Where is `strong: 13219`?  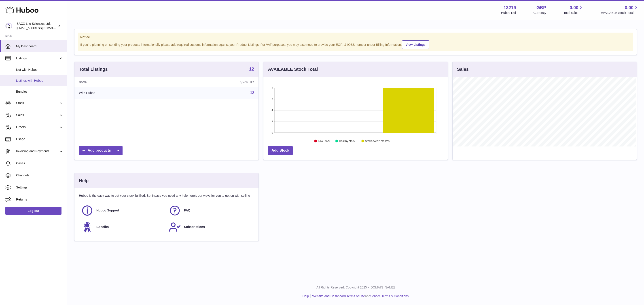
strong: 13219 is located at coordinates (510, 7).